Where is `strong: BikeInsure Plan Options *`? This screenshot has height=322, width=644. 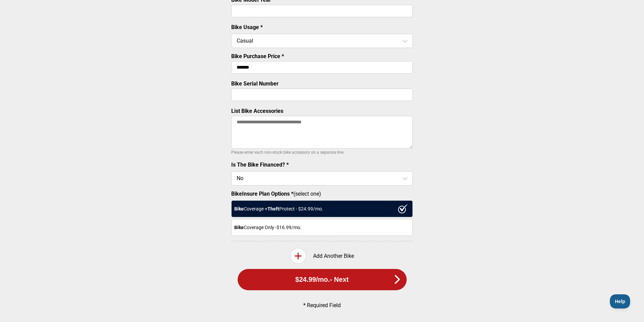 strong: BikeInsure Plan Options * is located at coordinates (262, 194).